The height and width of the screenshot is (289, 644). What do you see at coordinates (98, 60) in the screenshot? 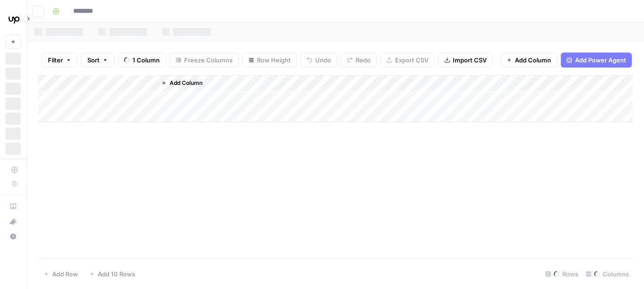
I see `button: Sort` at bounding box center [98, 60].